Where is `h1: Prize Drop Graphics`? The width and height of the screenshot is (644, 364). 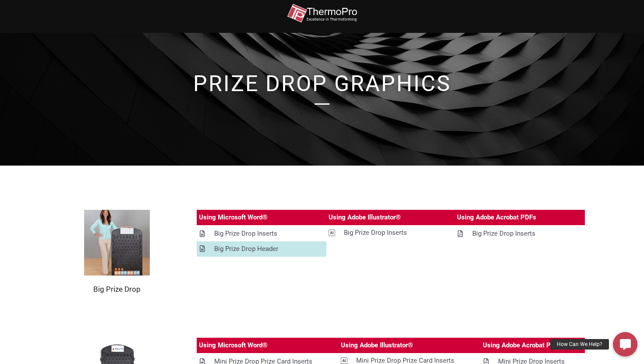
h1: Prize Drop Graphics is located at coordinates (322, 83).